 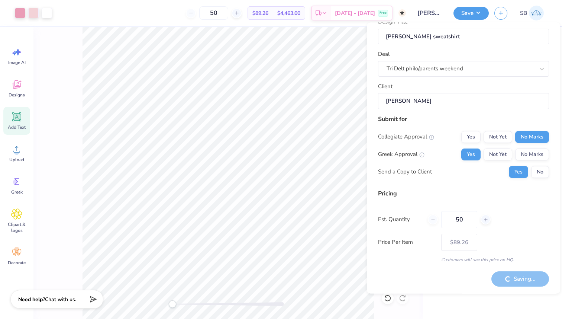 I want to click on div: Accessibility label, so click(x=173, y=304).